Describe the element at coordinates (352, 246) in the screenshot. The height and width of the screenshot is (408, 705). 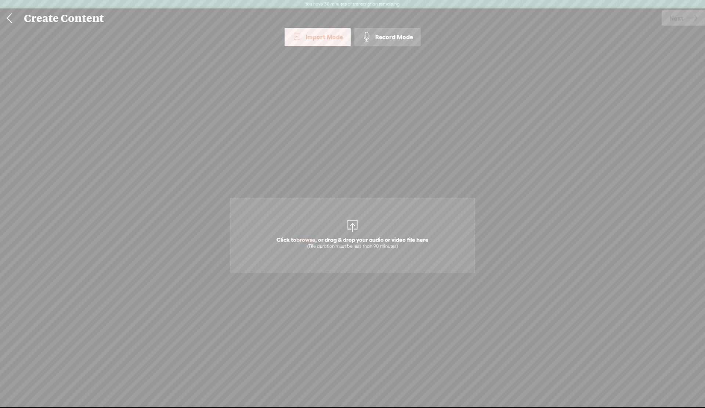
I see `div: (File duration must be less than 90 minutes)` at that location.